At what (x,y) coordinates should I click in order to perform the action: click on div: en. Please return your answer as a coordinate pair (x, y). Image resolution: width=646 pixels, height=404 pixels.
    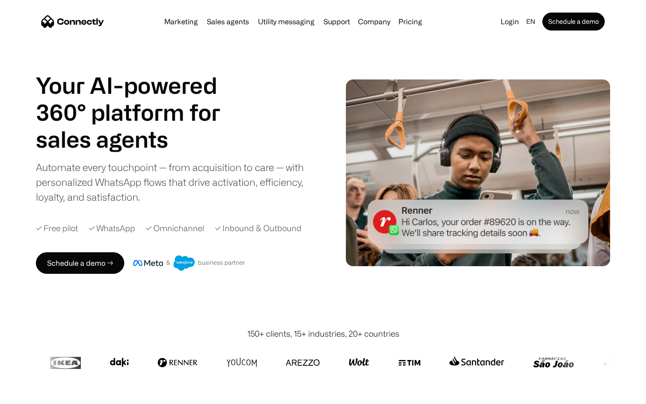
    Looking at the image, I should click on (531, 22).